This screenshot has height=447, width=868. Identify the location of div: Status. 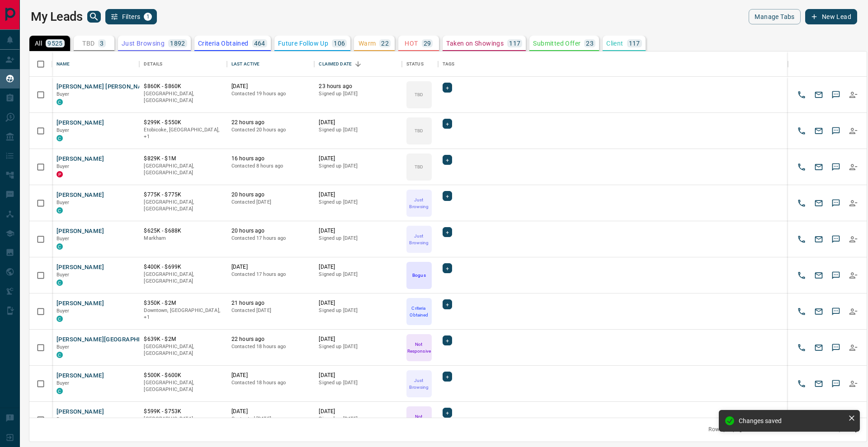
(415, 64).